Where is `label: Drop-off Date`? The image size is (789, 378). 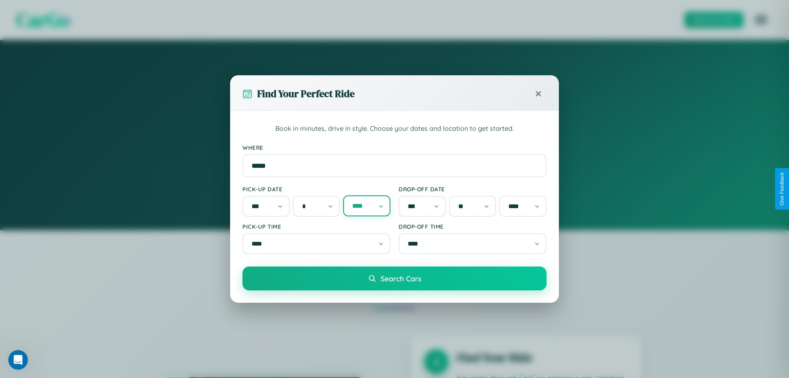
label: Drop-off Date is located at coordinates (473, 189).